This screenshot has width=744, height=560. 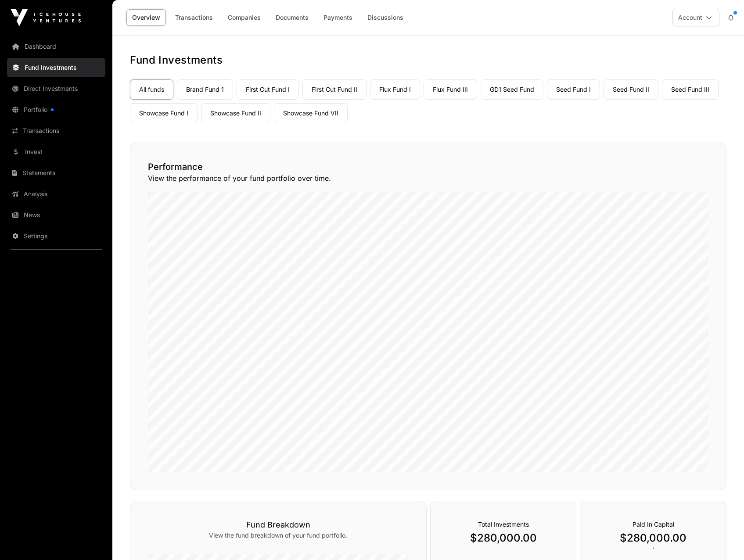 I want to click on a: First Cut Fund II, so click(x=335, y=89).